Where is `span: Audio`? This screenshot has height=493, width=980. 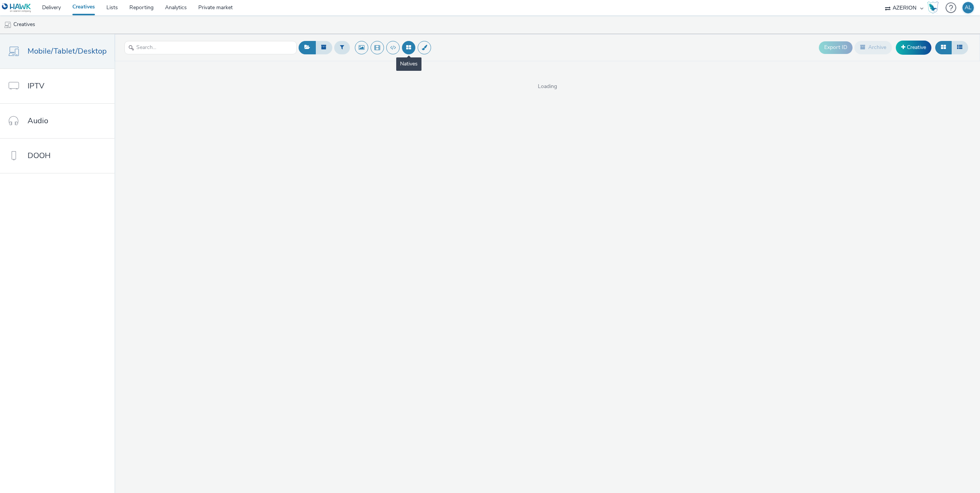
span: Audio is located at coordinates (38, 120).